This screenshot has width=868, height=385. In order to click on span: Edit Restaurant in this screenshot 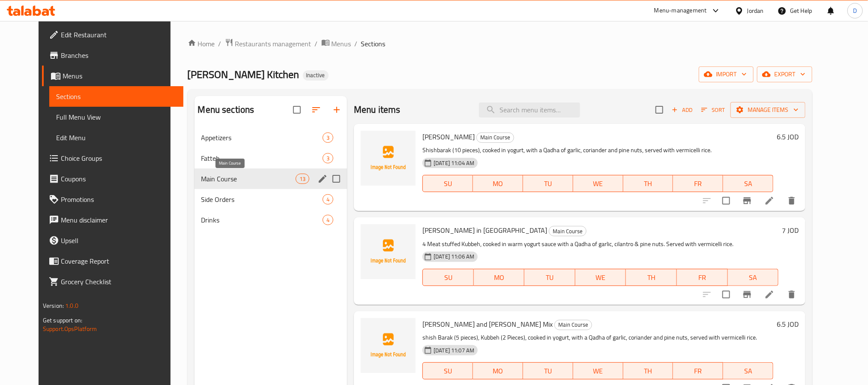, I will do `click(119, 35)`.